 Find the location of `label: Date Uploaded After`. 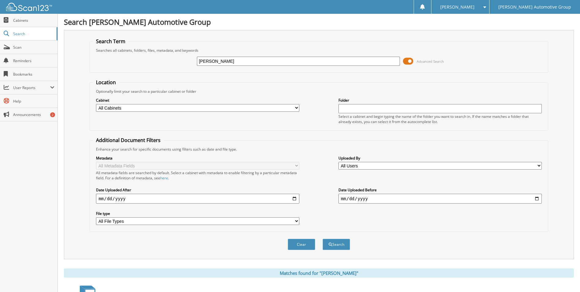

label: Date Uploaded After is located at coordinates (197, 189).